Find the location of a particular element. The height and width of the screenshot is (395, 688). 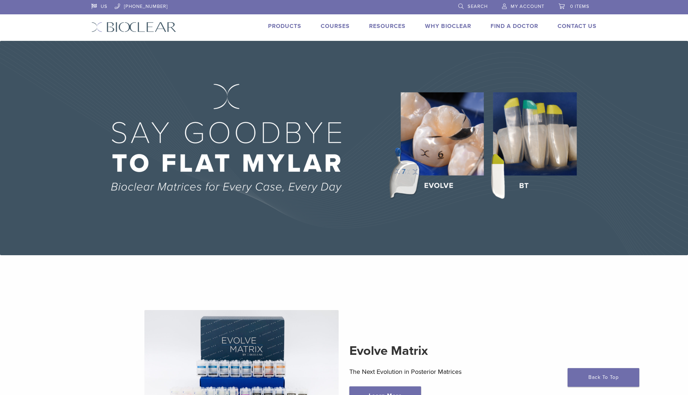

span: 0 items is located at coordinates (580, 6).